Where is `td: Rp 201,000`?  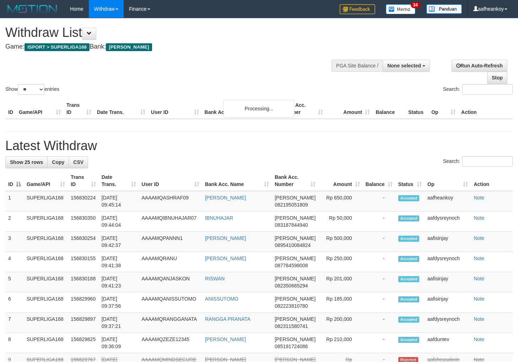 td: Rp 201,000 is located at coordinates (340, 282).